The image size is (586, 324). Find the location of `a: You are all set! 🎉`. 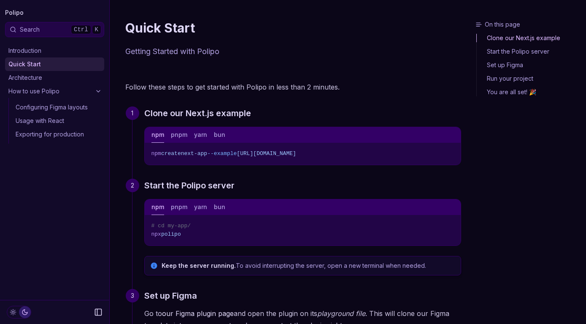

a: You are all set! 🎉 is located at coordinates (530, 91).